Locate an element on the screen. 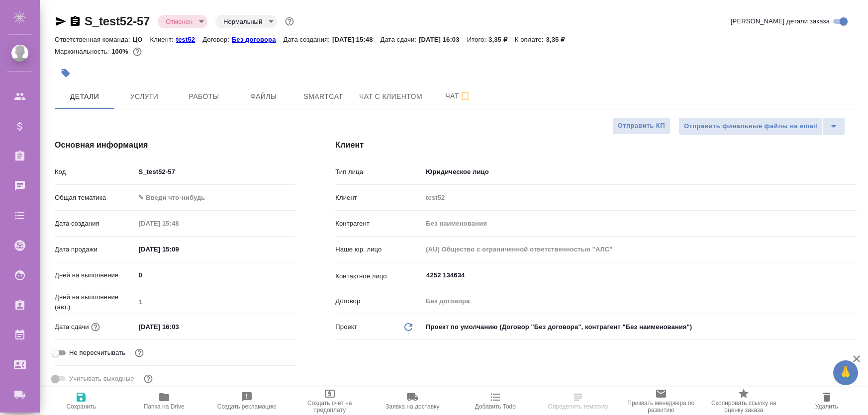  button: Заявка на доставку is located at coordinates (412, 401).